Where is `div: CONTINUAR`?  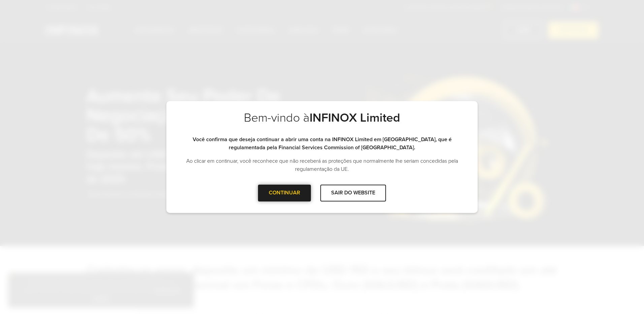
div: CONTINUAR is located at coordinates (284, 193).